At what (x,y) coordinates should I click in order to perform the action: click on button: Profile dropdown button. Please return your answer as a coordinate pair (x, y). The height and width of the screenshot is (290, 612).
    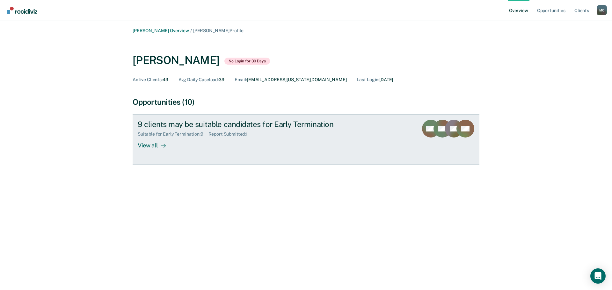
    Looking at the image, I should click on (602, 10).